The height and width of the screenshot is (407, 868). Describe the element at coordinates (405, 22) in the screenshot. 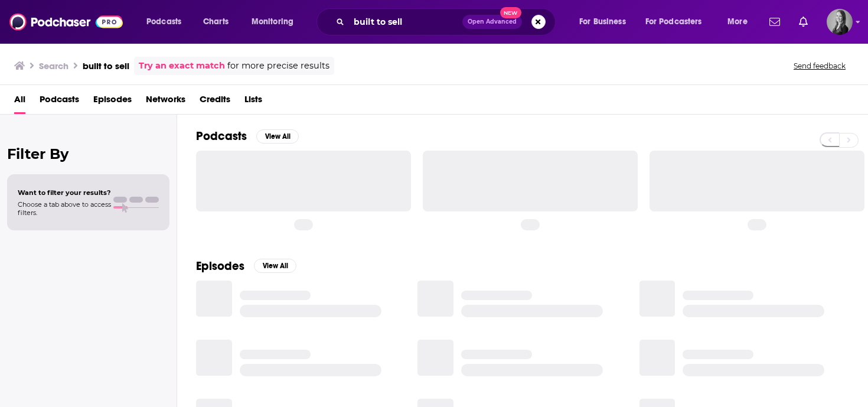

I see `input: Search podcasts, credits, & more...` at that location.